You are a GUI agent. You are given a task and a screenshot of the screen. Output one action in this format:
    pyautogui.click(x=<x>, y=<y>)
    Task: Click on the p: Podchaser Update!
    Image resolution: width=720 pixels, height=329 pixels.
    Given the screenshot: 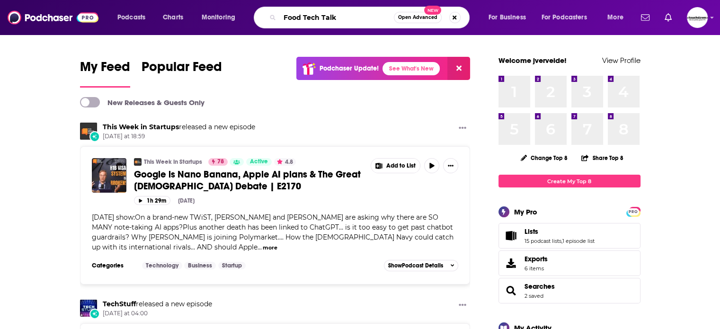 What is the action you would take?
    pyautogui.click(x=349, y=68)
    